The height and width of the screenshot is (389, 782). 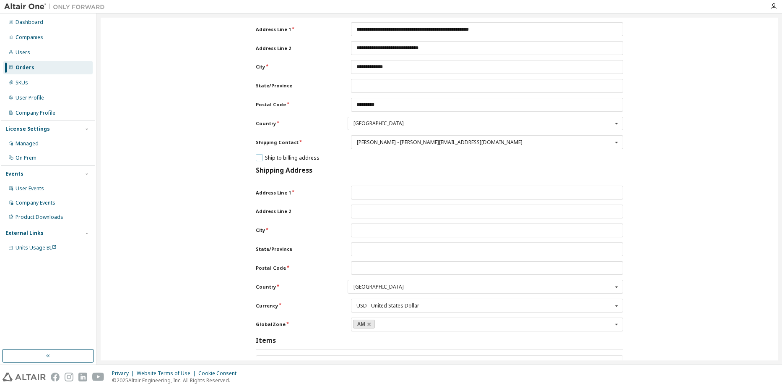 What do you see at coordinates (30, 98) in the screenshot?
I see `div: User Profile` at bounding box center [30, 98].